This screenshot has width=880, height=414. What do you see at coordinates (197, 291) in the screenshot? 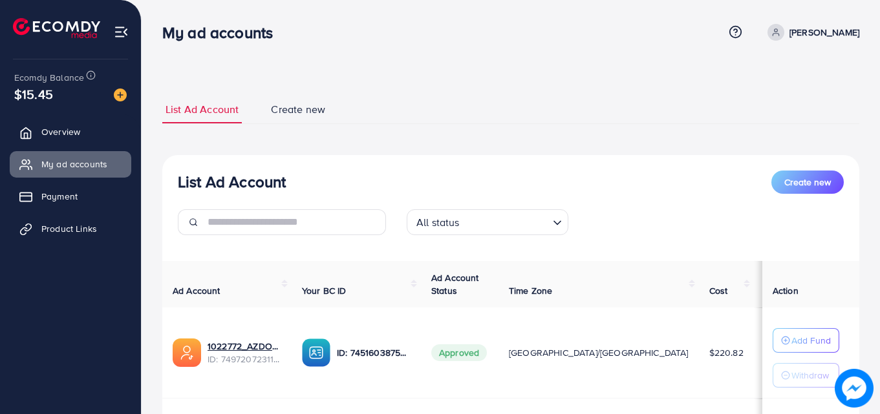
I see `span: Ad Account` at bounding box center [197, 291].